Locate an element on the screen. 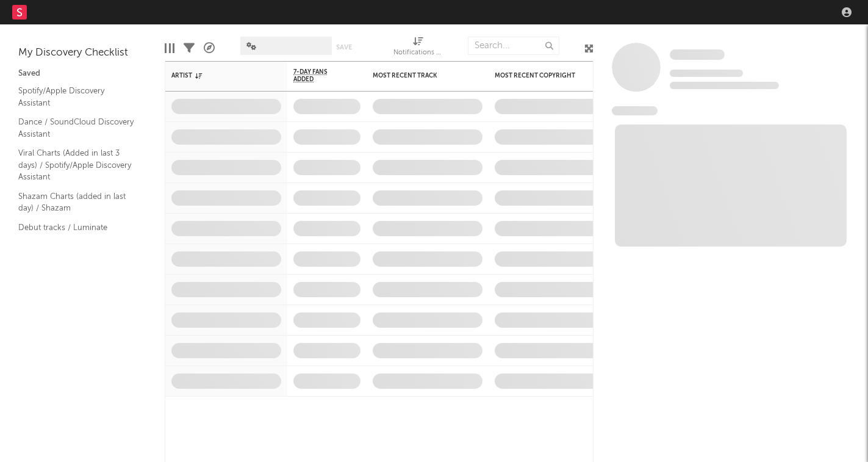 The width and height of the screenshot is (868, 462). span: 7-Day Fans Added is located at coordinates (318, 76).